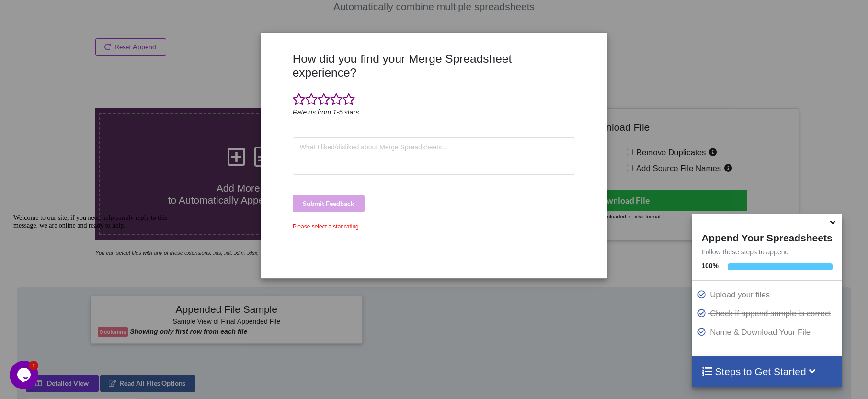 The height and width of the screenshot is (399, 868). I want to click on h4: Steps to Get Started, so click(766, 371).